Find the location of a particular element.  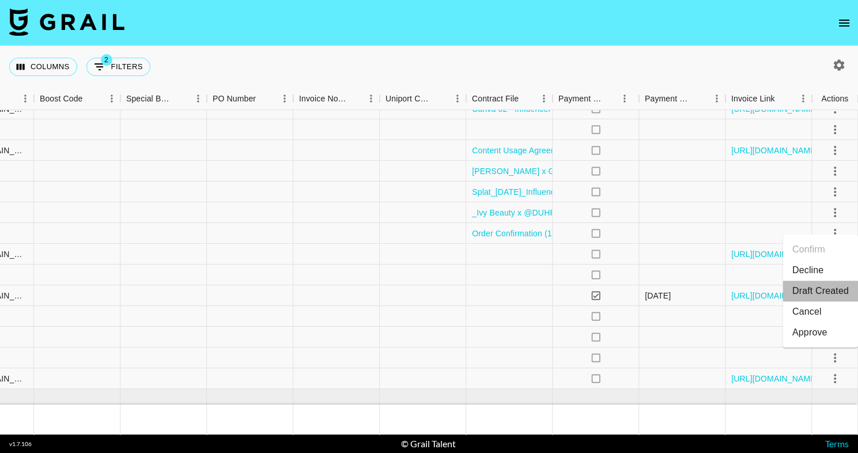

button: Select columns is located at coordinates (43, 67).